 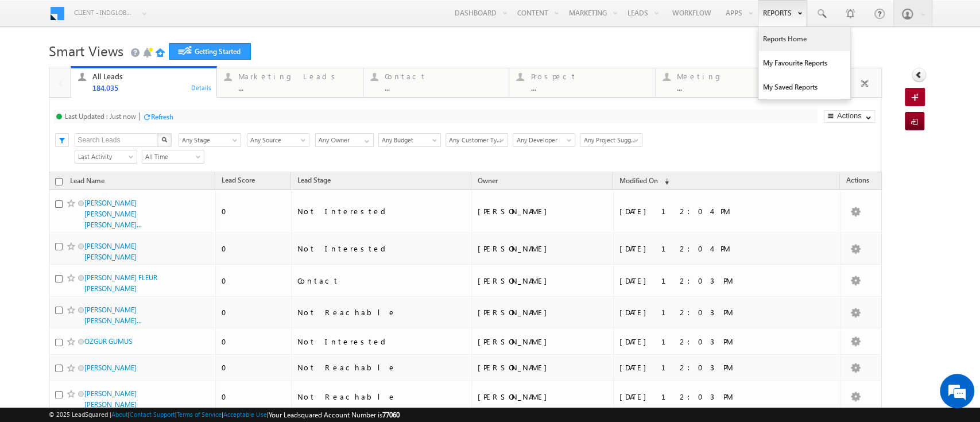 What do you see at coordinates (276, 140) in the screenshot?
I see `span: Any Source` at bounding box center [276, 140].